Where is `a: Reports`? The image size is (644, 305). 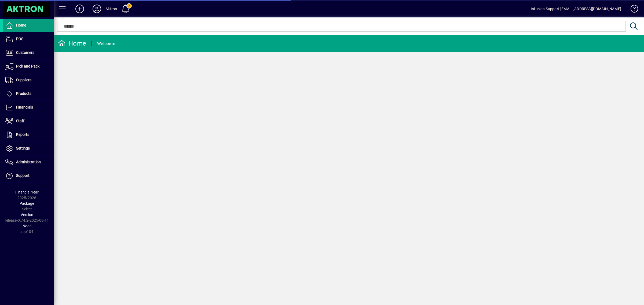 a: Reports is located at coordinates (28, 135).